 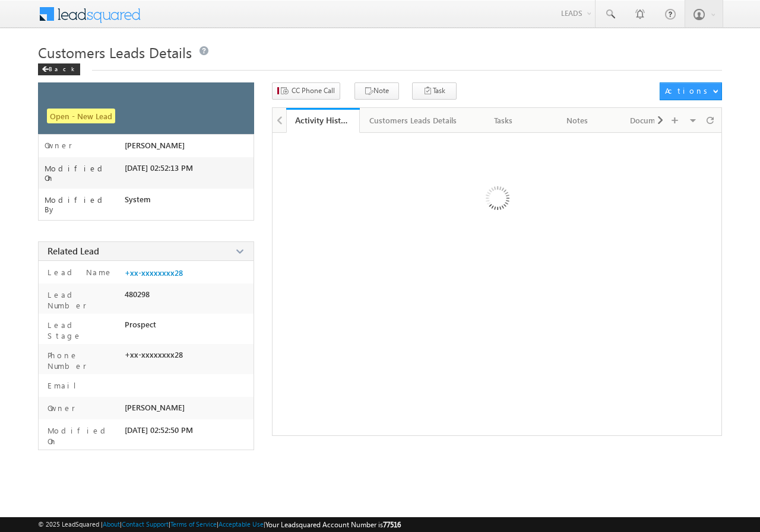 What do you see at coordinates (323, 120) in the screenshot?
I see `li: Activity History` at bounding box center [323, 120].